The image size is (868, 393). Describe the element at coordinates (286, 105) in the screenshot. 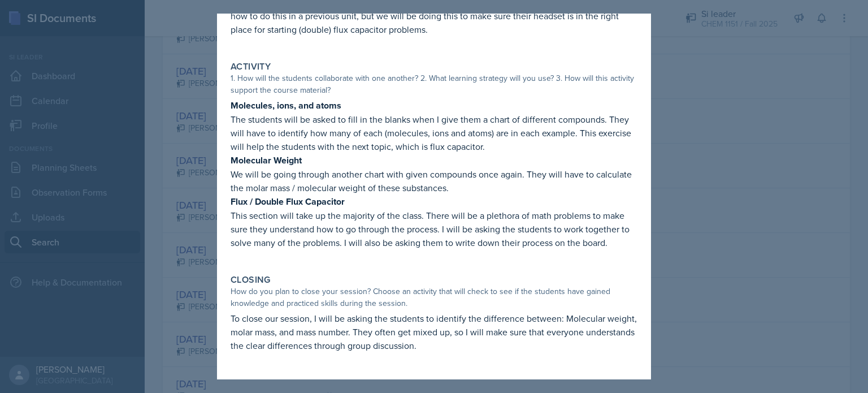

I see `strong: Molecules, ions, and atoms` at that location.